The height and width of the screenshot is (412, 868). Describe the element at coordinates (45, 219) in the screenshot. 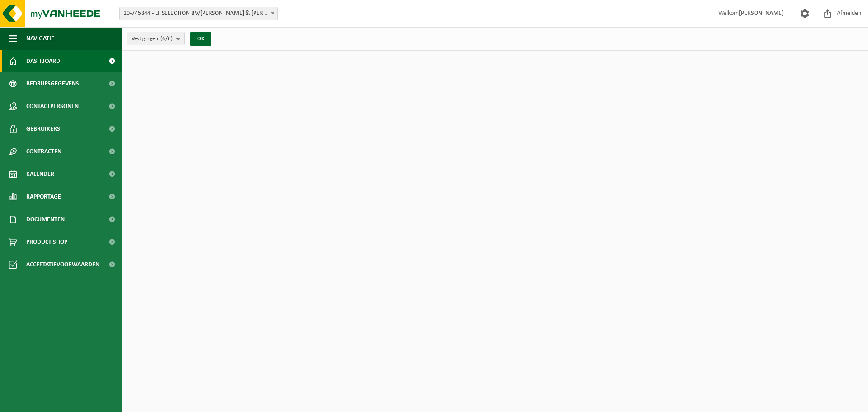

I see `span: Documenten` at that location.